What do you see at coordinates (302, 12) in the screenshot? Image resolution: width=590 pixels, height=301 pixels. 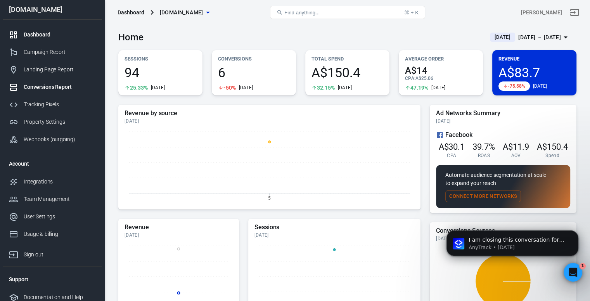 I see `span: Find anything...` at bounding box center [302, 12].